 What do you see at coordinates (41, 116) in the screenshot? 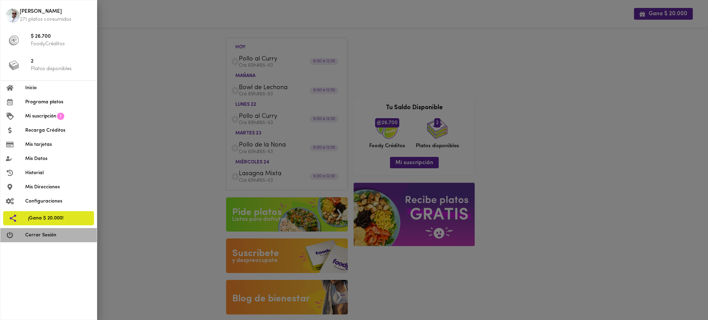
I see `span: Mi suscripción` at bounding box center [41, 116].